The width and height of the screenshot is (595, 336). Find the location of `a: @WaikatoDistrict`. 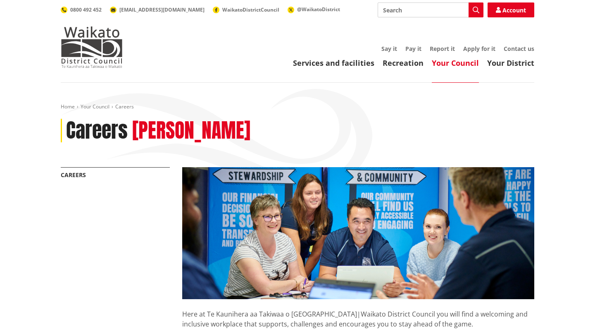

a: @WaikatoDistrict is located at coordinates (314, 9).